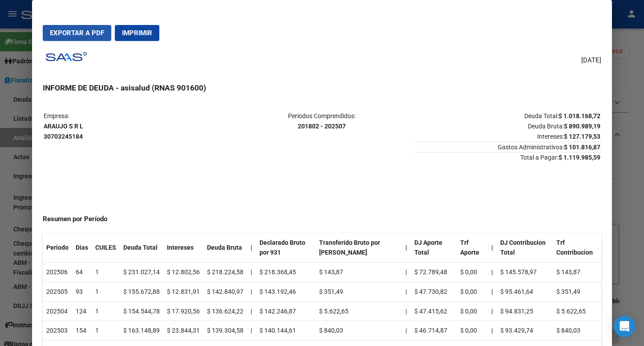 This screenshot has height=346, width=644. I want to click on td: $ 142.246,87, so click(285, 311).